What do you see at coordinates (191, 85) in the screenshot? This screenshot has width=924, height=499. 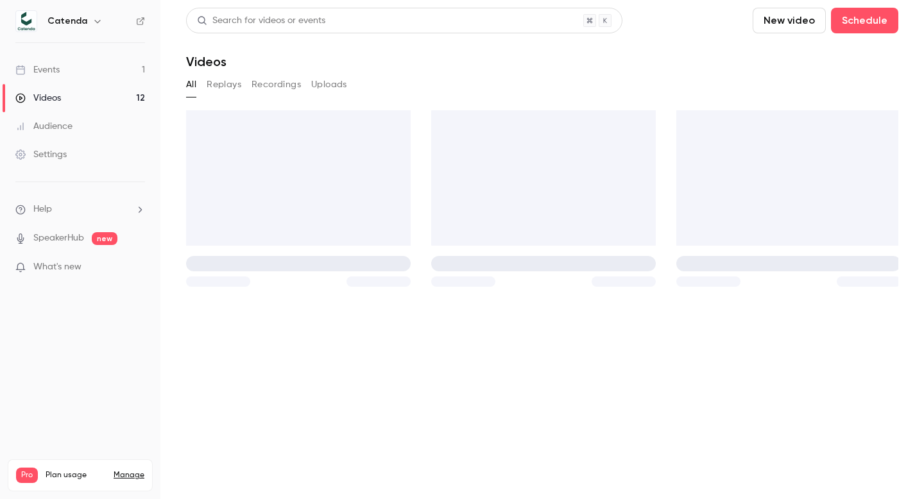 I see `button: All` at bounding box center [191, 85].